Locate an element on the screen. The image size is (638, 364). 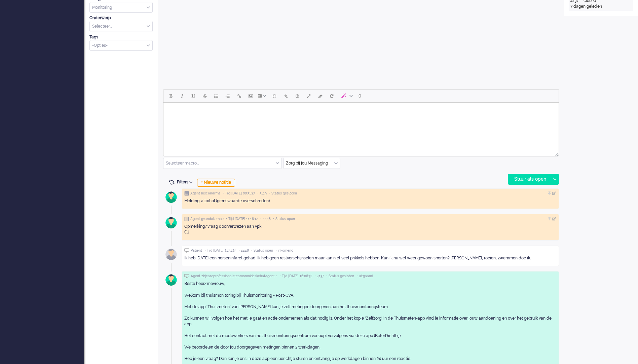
button: AI is located at coordinates (346, 96).